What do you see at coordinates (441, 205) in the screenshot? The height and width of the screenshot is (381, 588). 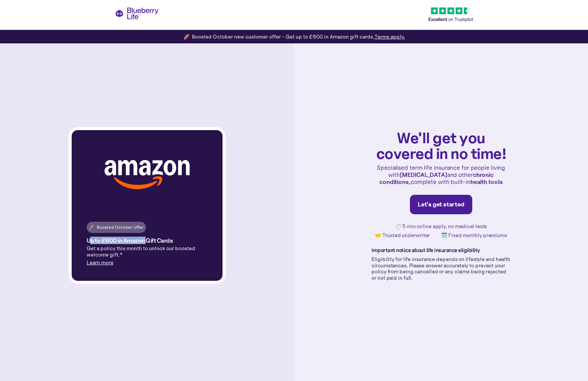 I see `div: Let's get started` at bounding box center [441, 205].